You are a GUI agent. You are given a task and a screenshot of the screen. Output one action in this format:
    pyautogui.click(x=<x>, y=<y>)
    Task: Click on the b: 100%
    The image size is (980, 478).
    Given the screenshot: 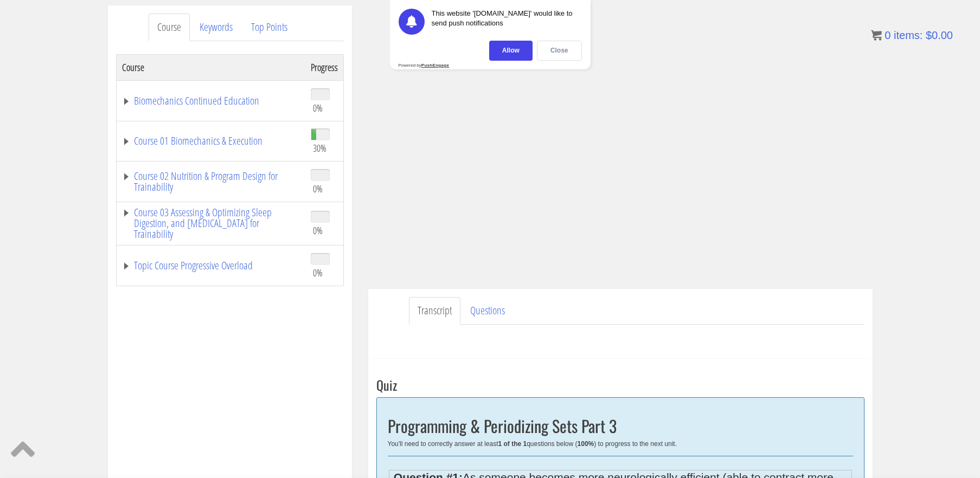 What is the action you would take?
    pyautogui.click(x=586, y=444)
    